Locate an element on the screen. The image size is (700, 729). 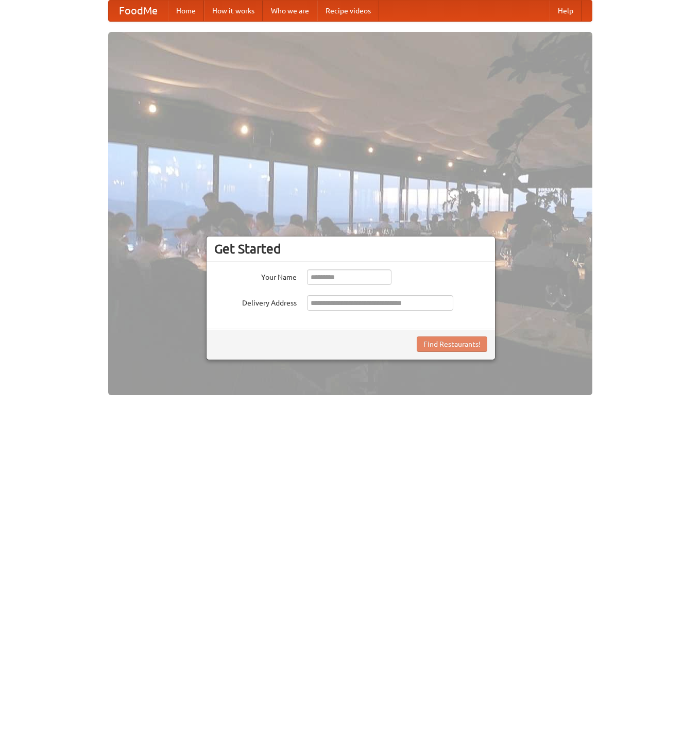
a: Who we are is located at coordinates (289, 11).